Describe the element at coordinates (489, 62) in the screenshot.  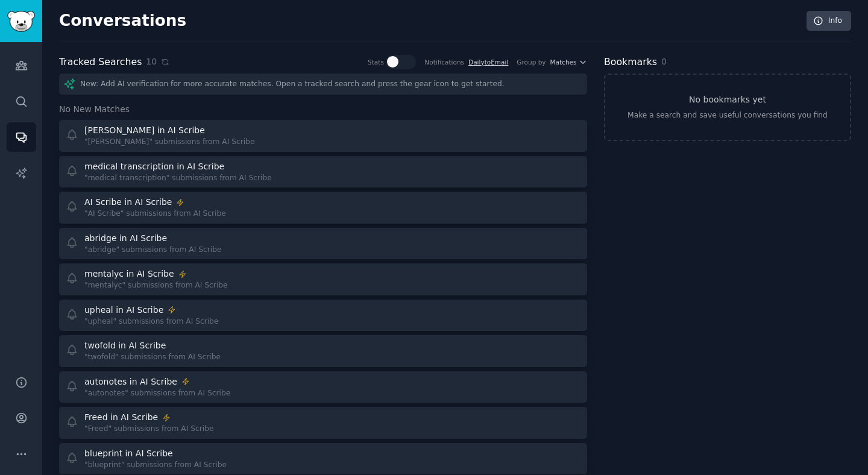
I see `a: DailytoEmail` at that location.